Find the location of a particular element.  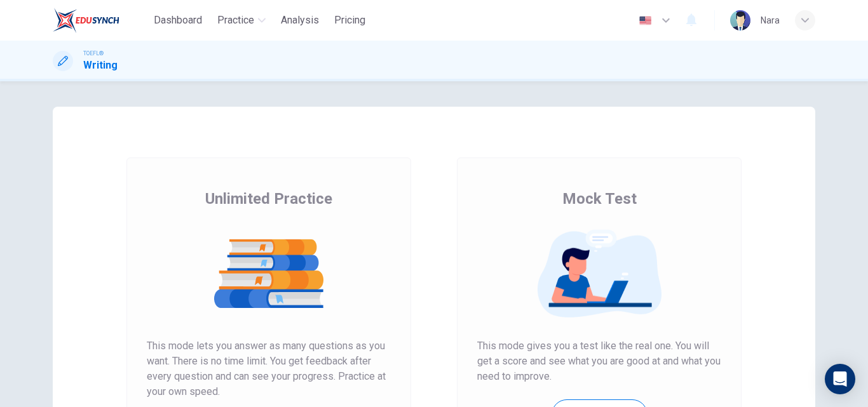

h1: Writing is located at coordinates (100, 65).